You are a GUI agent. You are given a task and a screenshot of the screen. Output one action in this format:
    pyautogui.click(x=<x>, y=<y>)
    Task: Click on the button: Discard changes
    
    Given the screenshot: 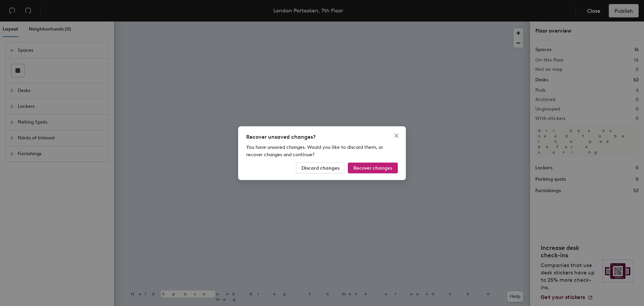 What is the action you would take?
    pyautogui.click(x=321, y=168)
    